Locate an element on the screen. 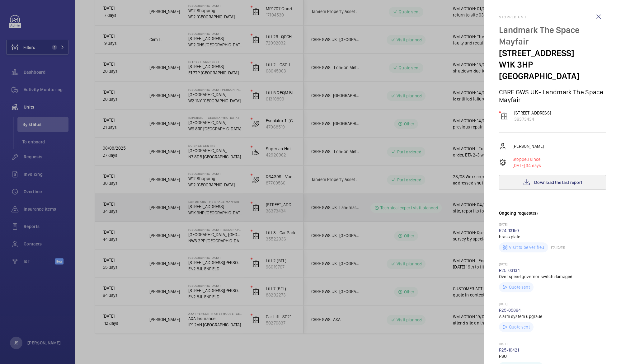 The width and height of the screenshot is (621, 364). p: Alarm system upgrade is located at coordinates (552, 317).